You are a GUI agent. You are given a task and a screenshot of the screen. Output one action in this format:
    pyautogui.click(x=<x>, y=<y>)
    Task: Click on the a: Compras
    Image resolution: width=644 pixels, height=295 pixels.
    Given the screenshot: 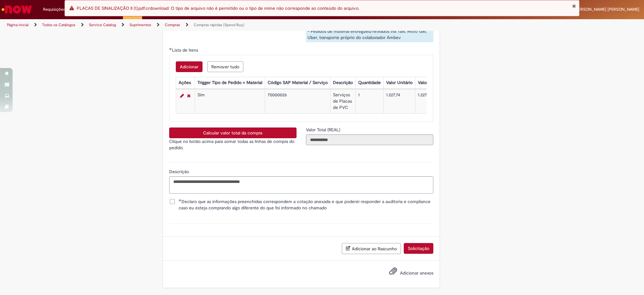 What is the action you would take?
    pyautogui.click(x=172, y=25)
    